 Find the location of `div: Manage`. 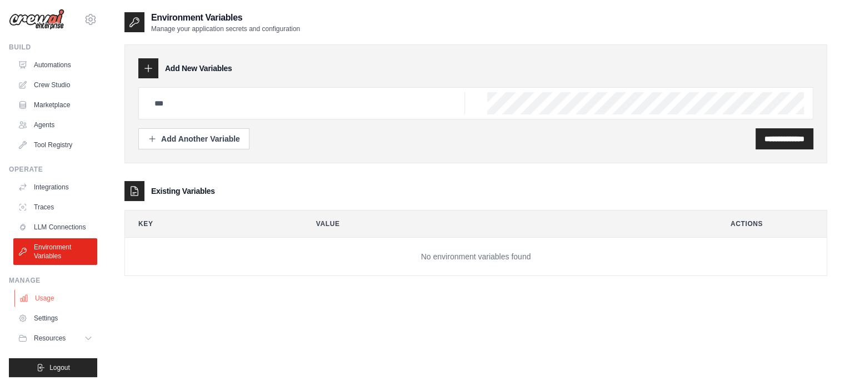

div: Manage is located at coordinates (53, 280).